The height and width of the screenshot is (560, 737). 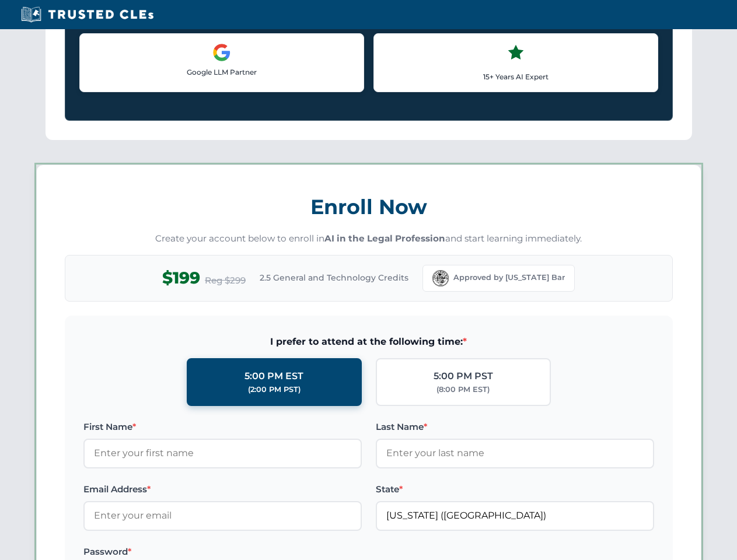 I want to click on span: Reg $299, so click(x=226, y=281).